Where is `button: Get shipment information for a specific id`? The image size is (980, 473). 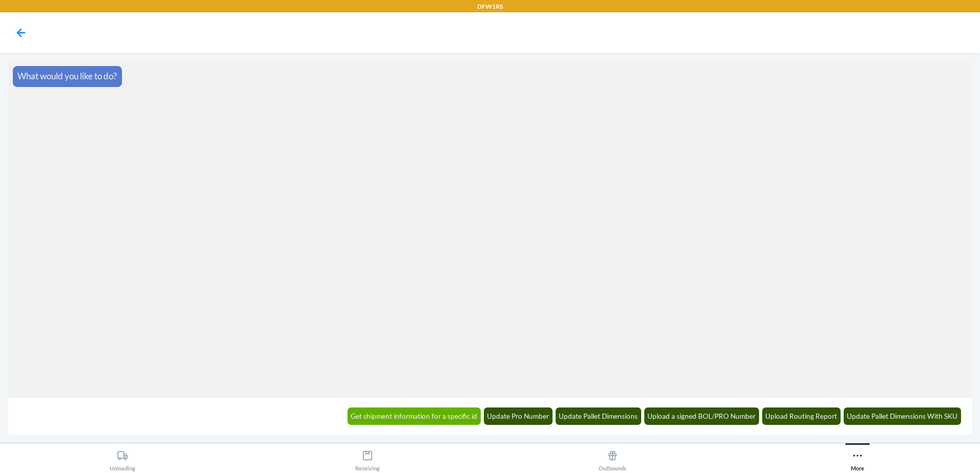 button: Get shipment information for a specific id is located at coordinates (414, 416).